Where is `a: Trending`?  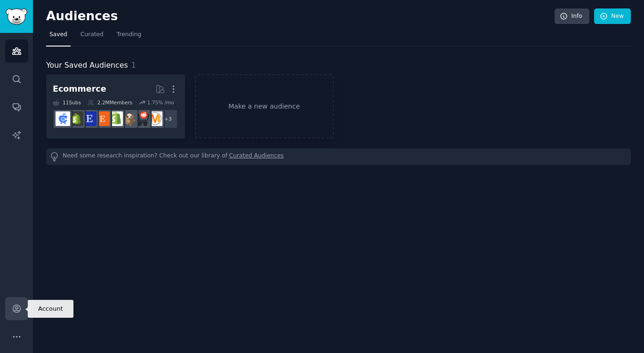
a: Trending is located at coordinates (129, 36).